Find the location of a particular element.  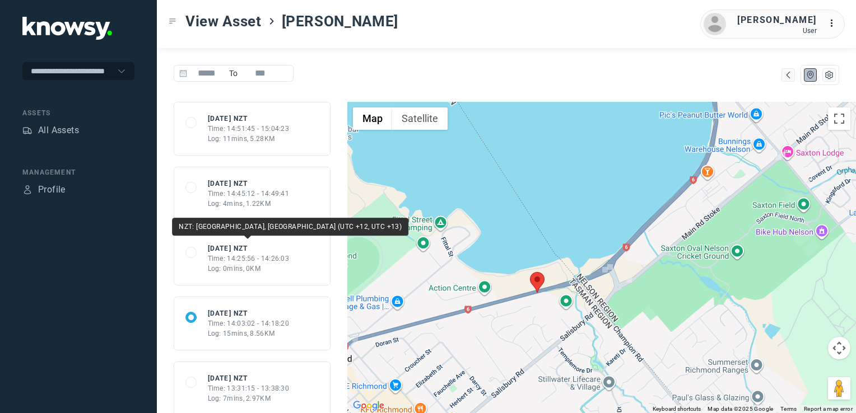

img: Google is located at coordinates (369, 406).